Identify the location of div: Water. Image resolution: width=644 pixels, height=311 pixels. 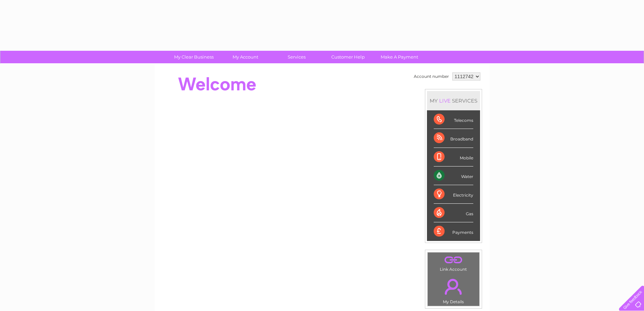
(453, 175).